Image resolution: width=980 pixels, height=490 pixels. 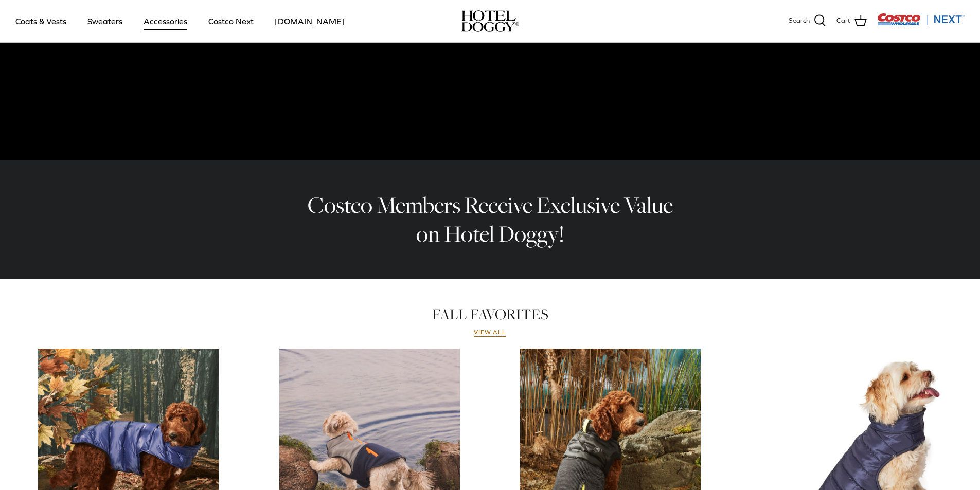 I want to click on a: Visit Costco Next, so click(x=920, y=23).